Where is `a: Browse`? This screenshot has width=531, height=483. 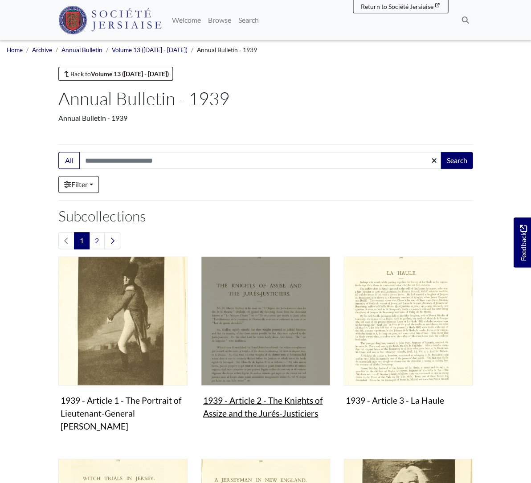 a: Browse is located at coordinates (220, 20).